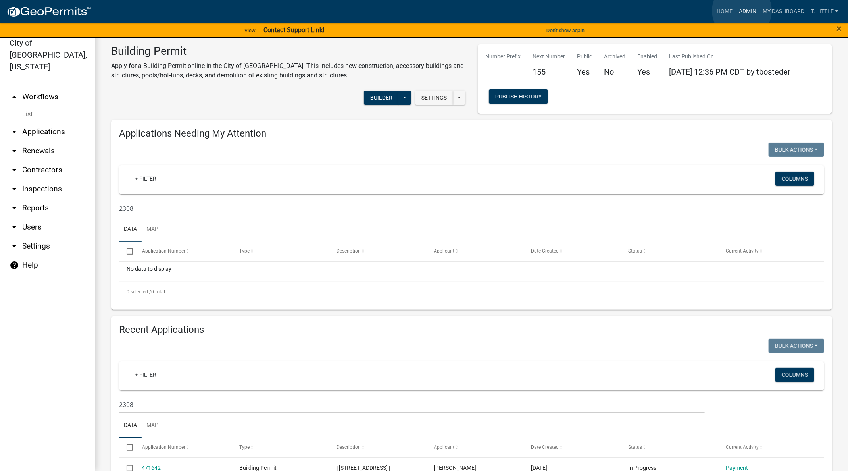  What do you see at coordinates (566, 30) in the screenshot?
I see `button: Don't show again` at bounding box center [566, 30].